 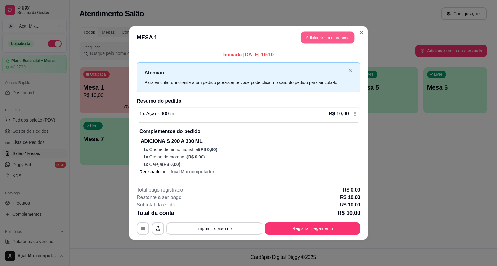 I want to click on p: Creme de ninho Industrial (, so click(x=250, y=150).